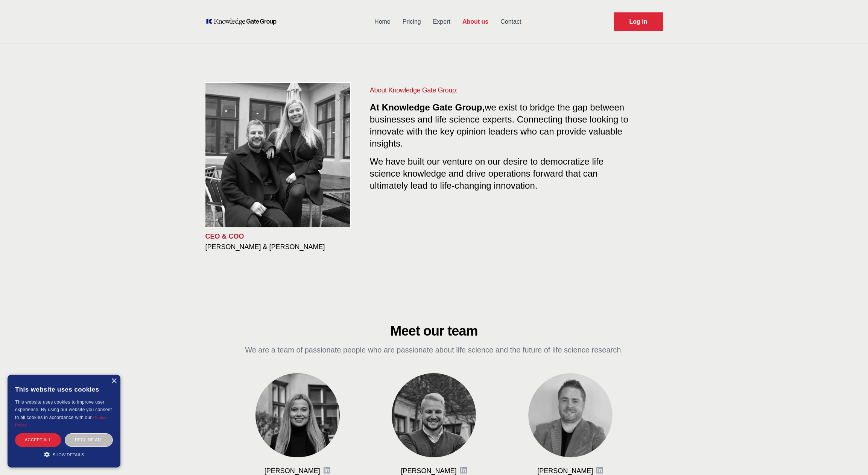  What do you see at coordinates (281, 236) in the screenshot?
I see `p: CEO & COO` at bounding box center [281, 236].